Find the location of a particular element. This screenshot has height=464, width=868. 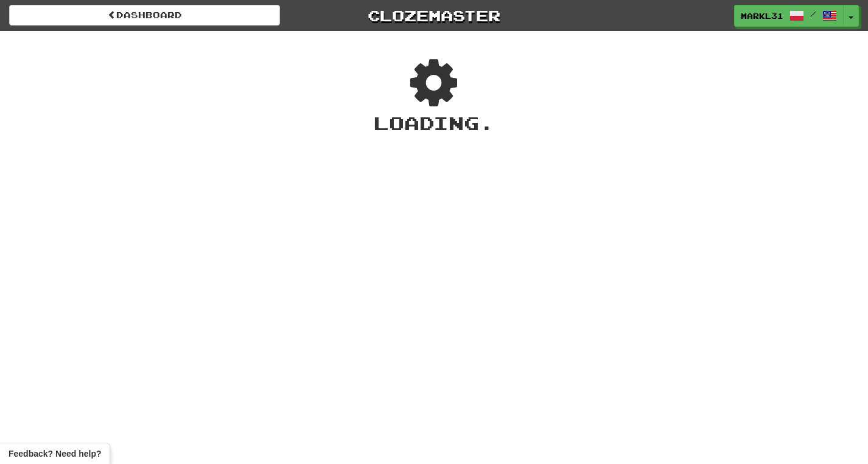

span: Open feedback widget is located at coordinates (55, 454).